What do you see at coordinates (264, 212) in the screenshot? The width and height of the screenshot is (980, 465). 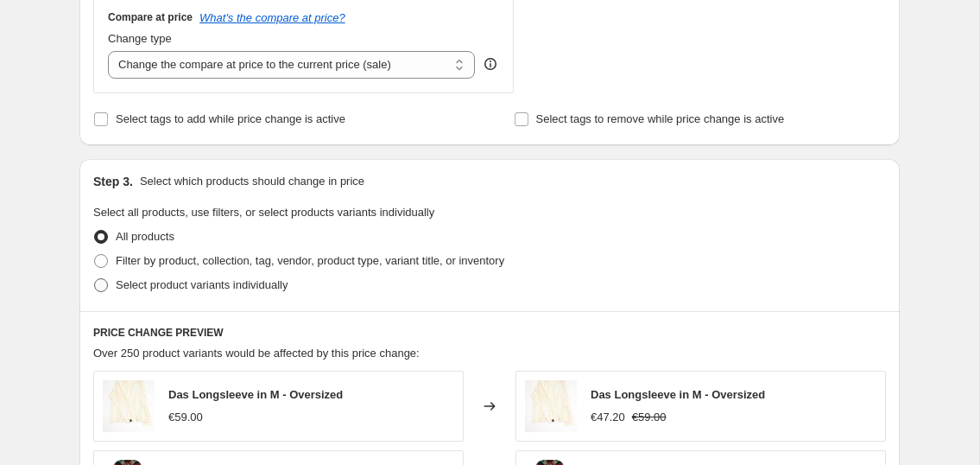 I see `span: Select all products, use filters, or select products variants individually` at bounding box center [264, 212].